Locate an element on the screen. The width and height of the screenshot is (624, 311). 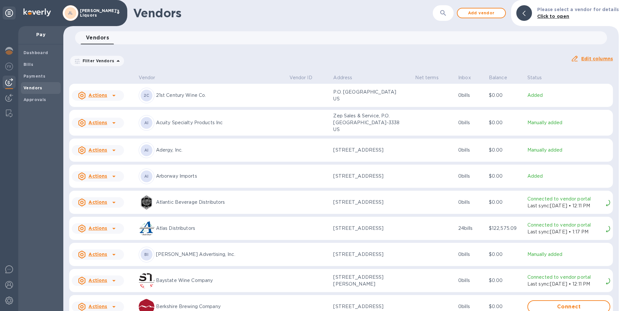
p: Atlas Distributors is located at coordinates (220, 228).